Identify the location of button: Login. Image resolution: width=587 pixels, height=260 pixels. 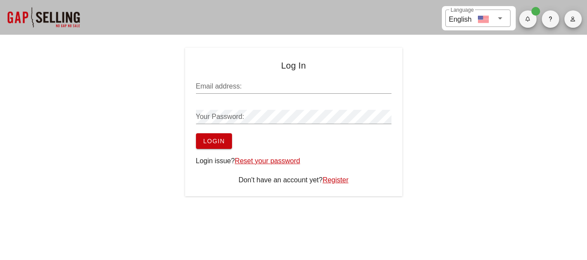
(214, 141).